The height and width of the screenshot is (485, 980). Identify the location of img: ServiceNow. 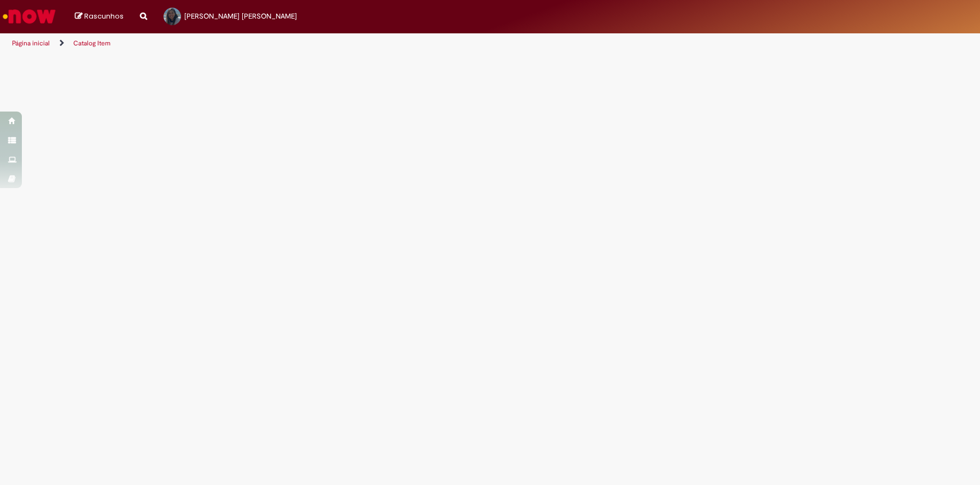
(29, 17).